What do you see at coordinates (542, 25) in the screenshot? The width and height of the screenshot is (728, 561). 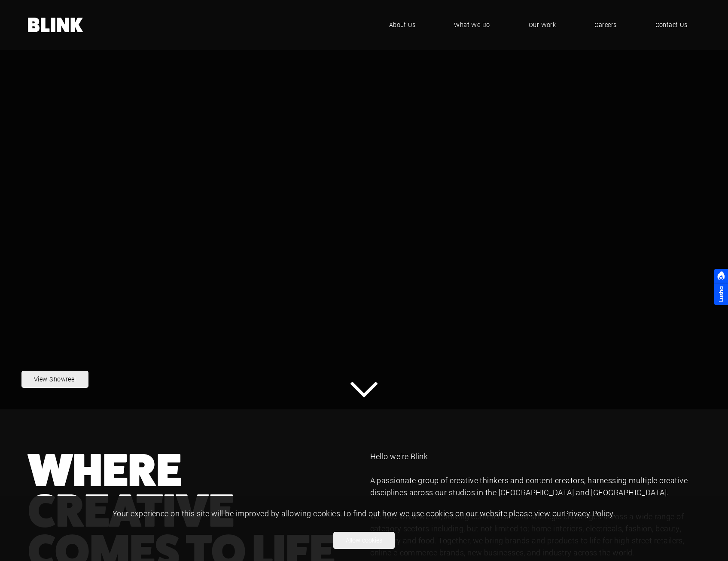 I see `span: Our Work` at bounding box center [542, 25].